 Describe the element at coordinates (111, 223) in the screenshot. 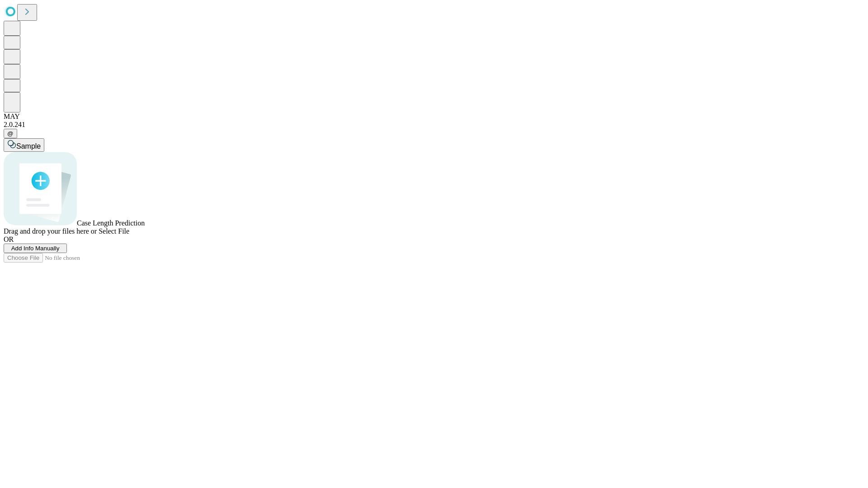

I see `span: Case Length Prediction` at that location.